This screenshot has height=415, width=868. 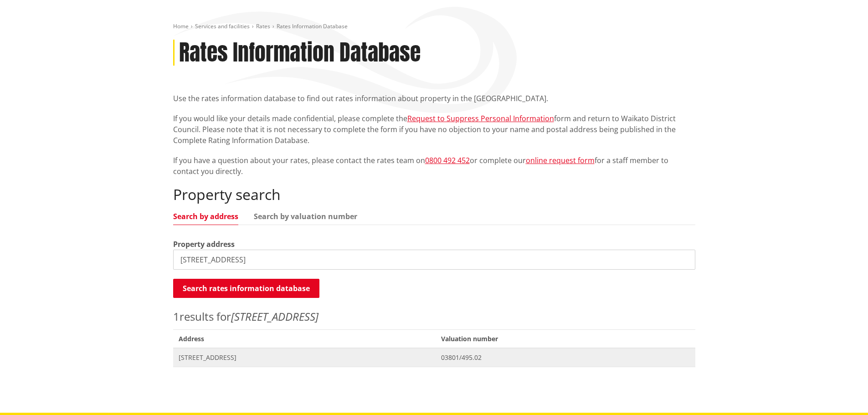 What do you see at coordinates (305, 217) in the screenshot?
I see `a: Search by valuation number` at bounding box center [305, 217].